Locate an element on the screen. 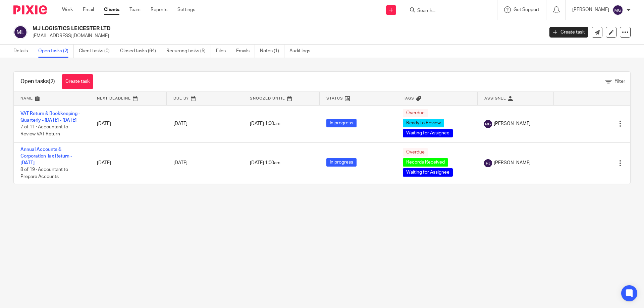 The width and height of the screenshot is (644, 308). a: Files is located at coordinates (223, 51).